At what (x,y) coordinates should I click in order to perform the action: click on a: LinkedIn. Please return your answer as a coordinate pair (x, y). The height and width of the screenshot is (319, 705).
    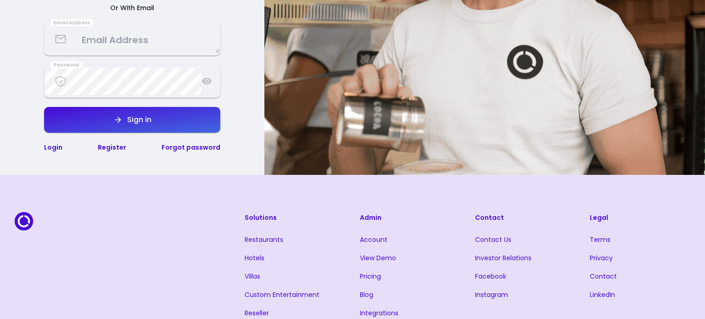
    Looking at the image, I should click on (602, 295).